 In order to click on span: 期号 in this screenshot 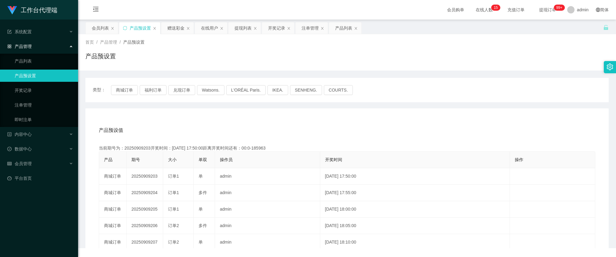, I will do `click(136, 159)`.